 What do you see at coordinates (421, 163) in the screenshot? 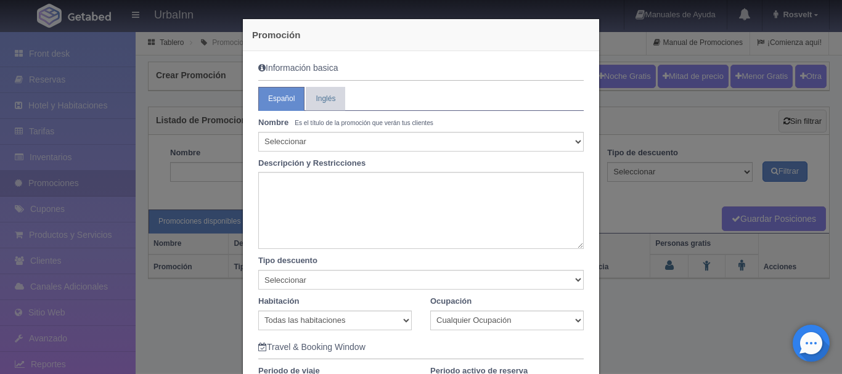
I see `label: Descripción y Restricciones` at bounding box center [421, 163].